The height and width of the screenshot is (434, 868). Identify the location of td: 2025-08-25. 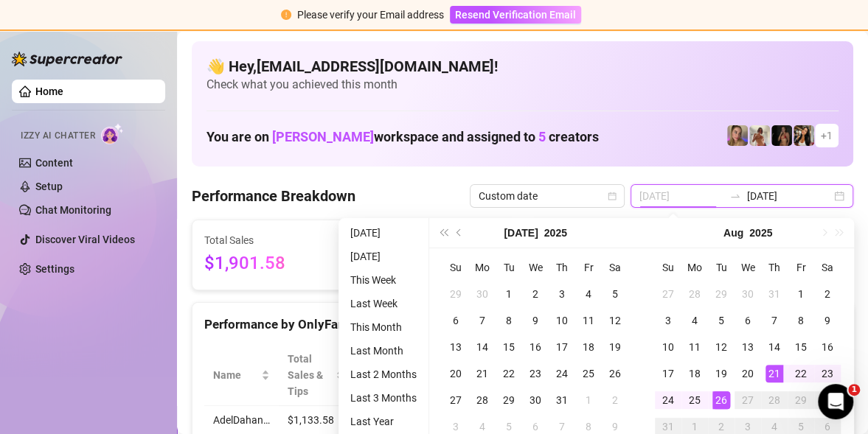
(695, 400).